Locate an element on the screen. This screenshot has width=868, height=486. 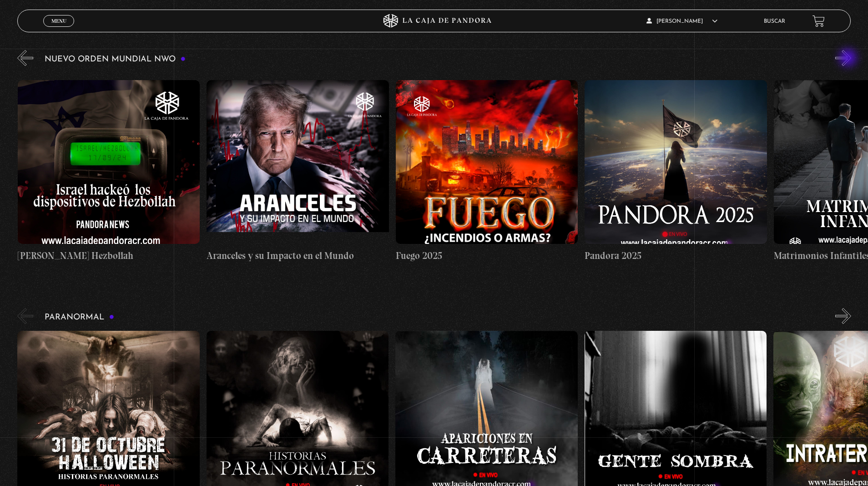
h4: Fuego 2025 is located at coordinates (487, 256).